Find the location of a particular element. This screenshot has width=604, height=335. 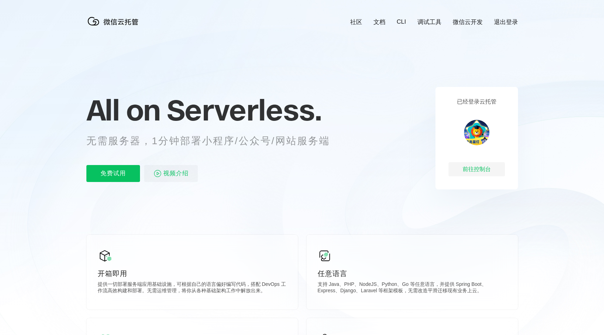

p: 已经登录云托管 is located at coordinates (477, 102).